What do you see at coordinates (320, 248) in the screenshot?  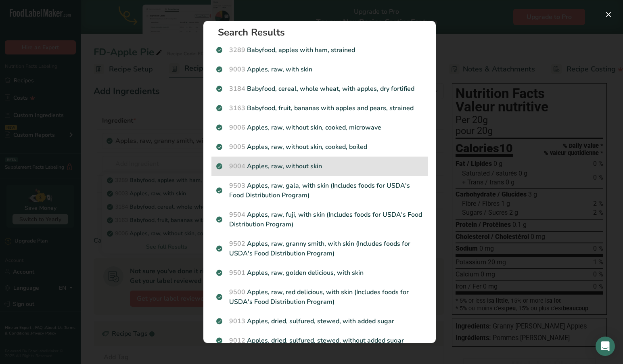 I see `p: Apples, raw, granny smith, with skin (Includes foods for USDA's Food Distribution Program)` at bounding box center [320, 248].